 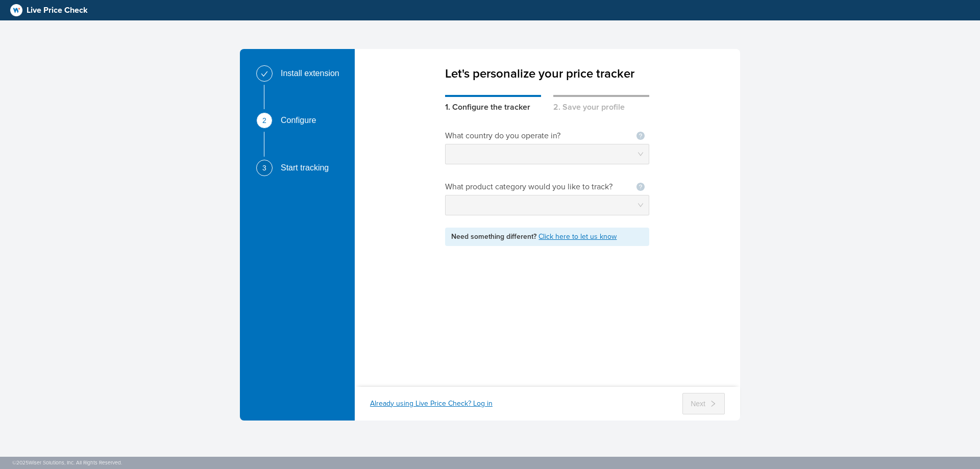 I want to click on div: Let's personalize your price tracker, so click(x=547, y=66).